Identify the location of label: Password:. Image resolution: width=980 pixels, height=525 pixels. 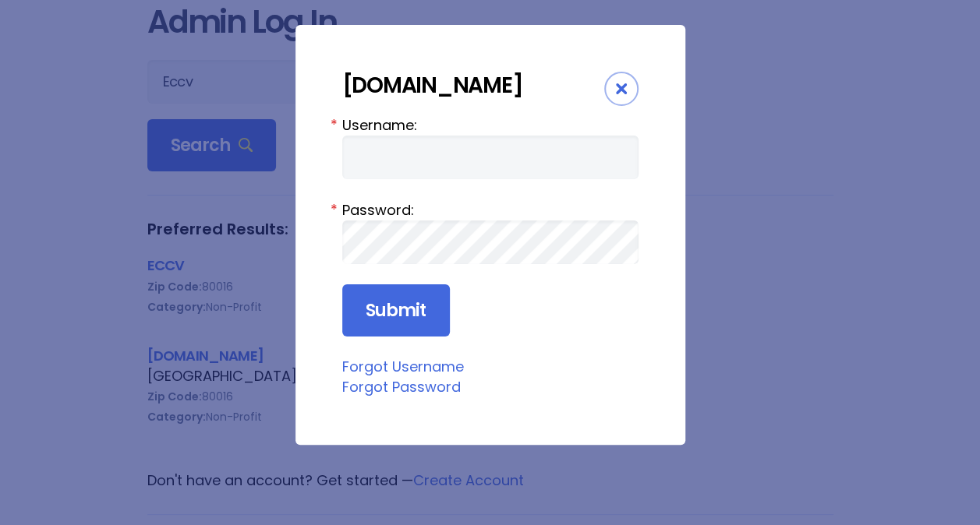
(490, 210).